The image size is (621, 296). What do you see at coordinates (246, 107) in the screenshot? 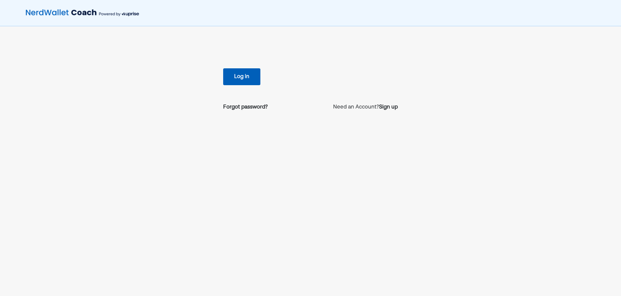
I see `a: Forgot password?` at bounding box center [246, 107].